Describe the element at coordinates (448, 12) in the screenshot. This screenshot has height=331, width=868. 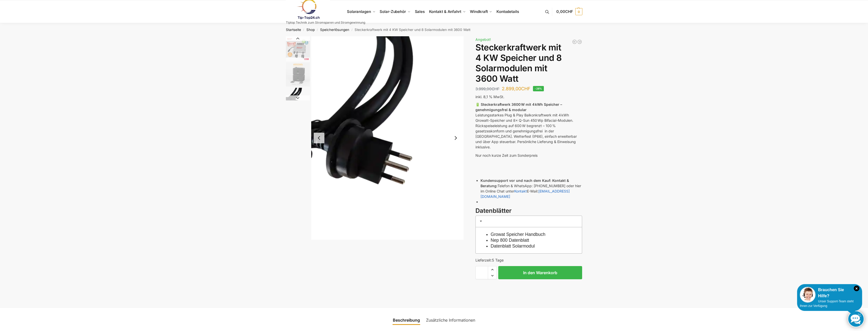
I see `a: Kontakt & Anfahrt` at that location.